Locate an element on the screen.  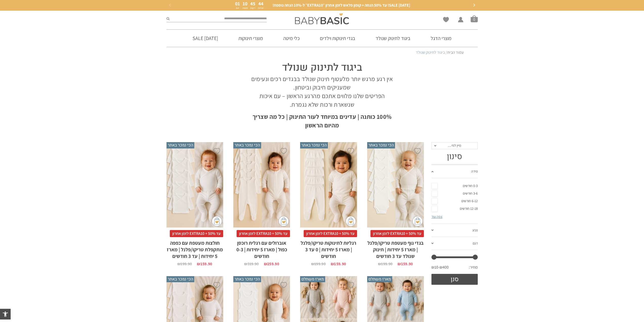
h2: חולצות מעטפת עם כפפה מתקפלת טריקו/פלנל | מארז 5 יחידות | עד 3 חודשים is located at coordinates (195, 248).